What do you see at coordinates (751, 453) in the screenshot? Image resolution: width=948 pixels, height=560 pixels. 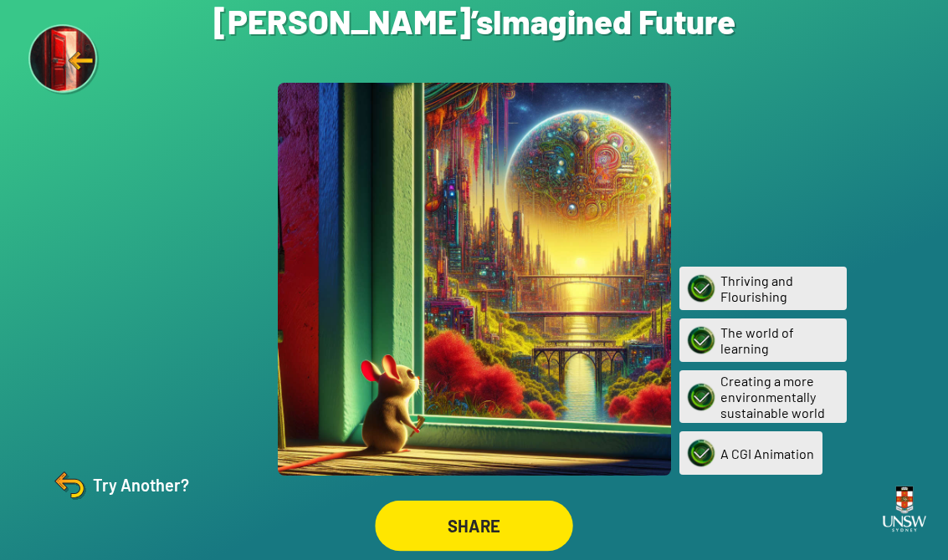 I see `div: A CGI Animation` at bounding box center [751, 453].